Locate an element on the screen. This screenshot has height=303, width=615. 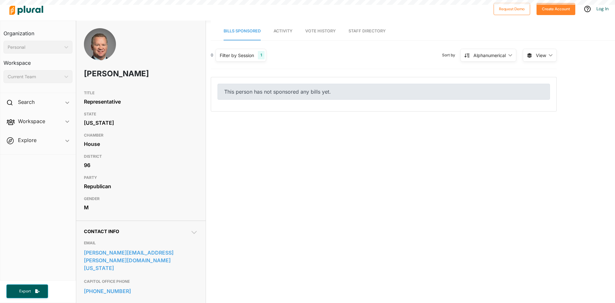
div: 0 is located at coordinates (212, 55).